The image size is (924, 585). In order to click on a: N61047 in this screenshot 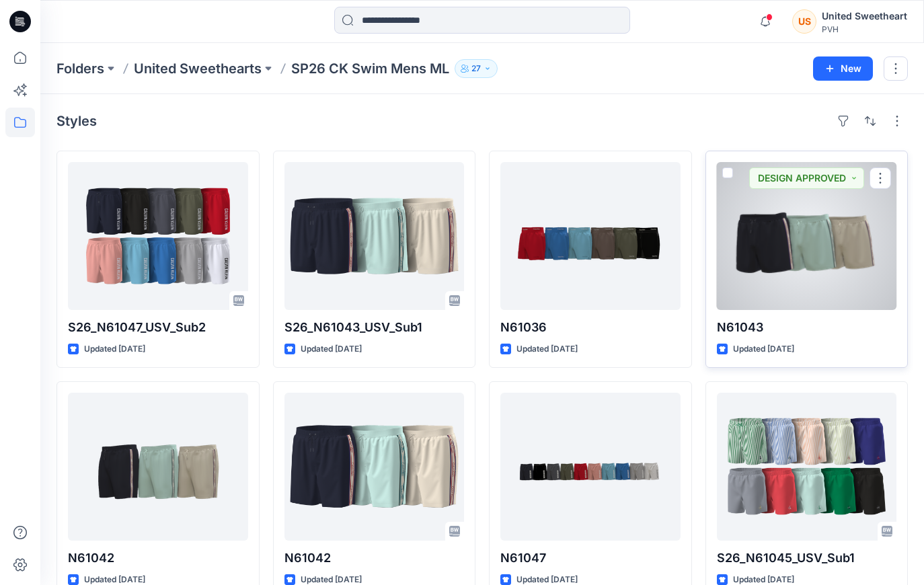, I will do `click(591, 467)`.